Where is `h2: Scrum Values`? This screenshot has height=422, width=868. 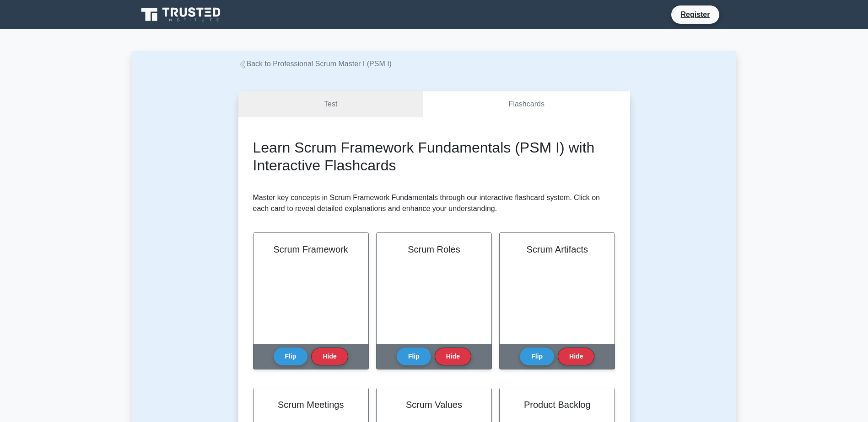 h2: Scrum Values is located at coordinates (434, 404).